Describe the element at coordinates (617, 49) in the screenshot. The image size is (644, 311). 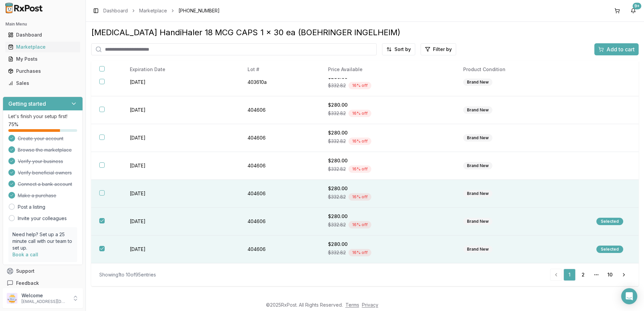
I see `button: Add to cart` at that location.